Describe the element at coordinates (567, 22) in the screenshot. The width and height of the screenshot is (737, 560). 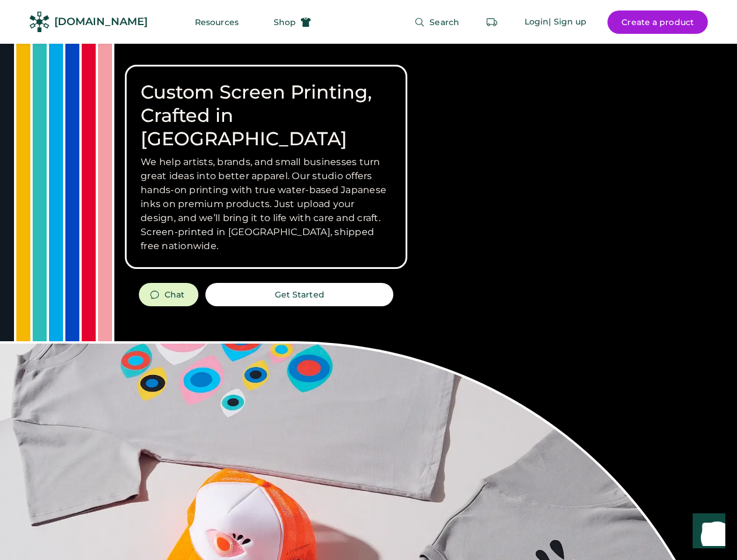
I see `div: | Sign up` at that location.